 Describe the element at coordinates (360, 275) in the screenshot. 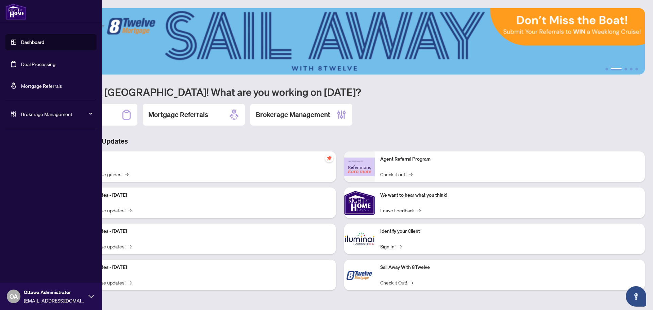

I see `img: Sail Away With 8Twelve` at that location.